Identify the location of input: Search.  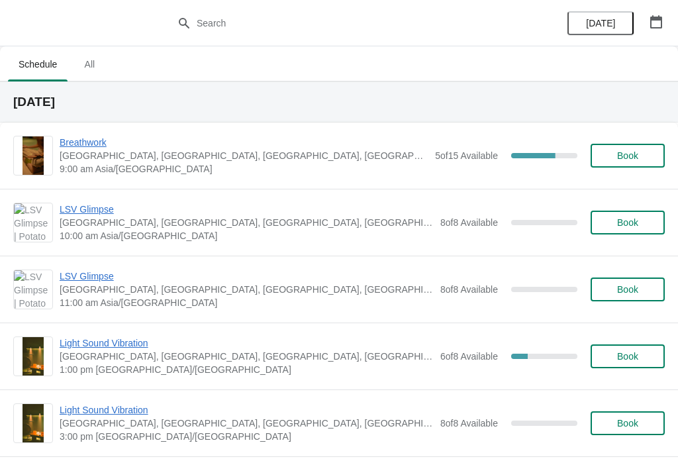
(352, 23).